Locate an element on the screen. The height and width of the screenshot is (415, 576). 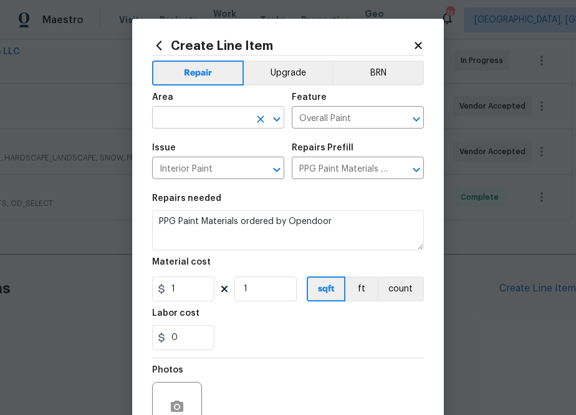
textarea: PPG Paint Materials ordered by Opendoor is located at coordinates (288, 230).